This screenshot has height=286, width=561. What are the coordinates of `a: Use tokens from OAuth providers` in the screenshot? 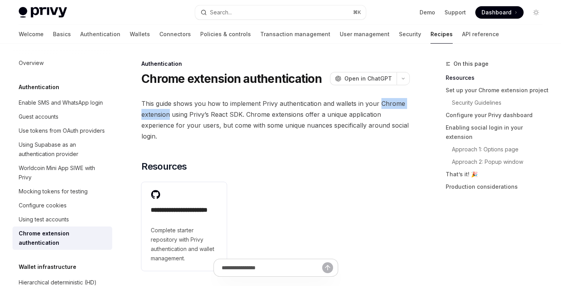 It's located at (62, 131).